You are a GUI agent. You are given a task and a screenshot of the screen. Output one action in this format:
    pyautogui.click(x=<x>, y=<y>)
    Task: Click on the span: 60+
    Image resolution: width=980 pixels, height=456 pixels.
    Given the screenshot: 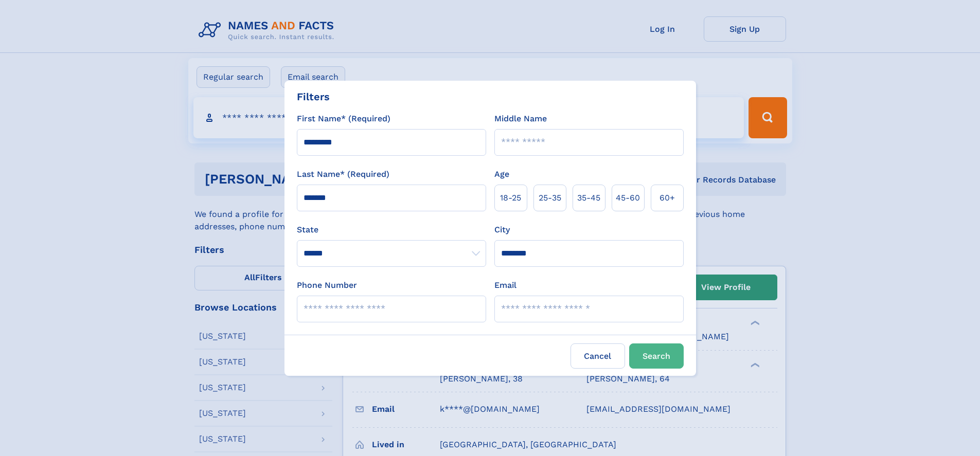 What is the action you would take?
    pyautogui.click(x=667, y=198)
    